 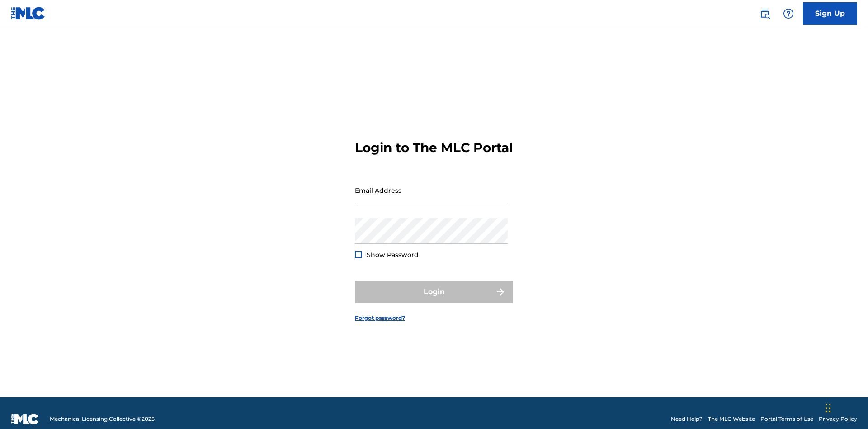 I want to click on span: Show Password, so click(x=392, y=255).